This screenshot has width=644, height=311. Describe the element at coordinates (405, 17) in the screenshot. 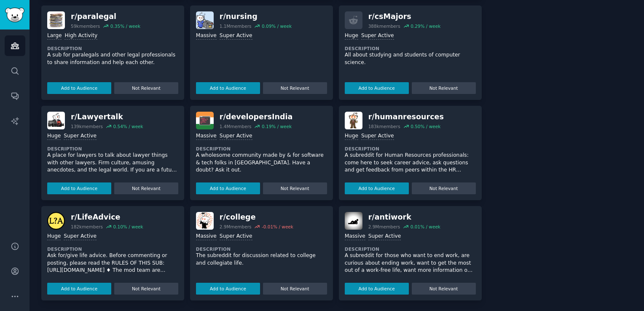

I see `div: r/ csMajors` at that location.